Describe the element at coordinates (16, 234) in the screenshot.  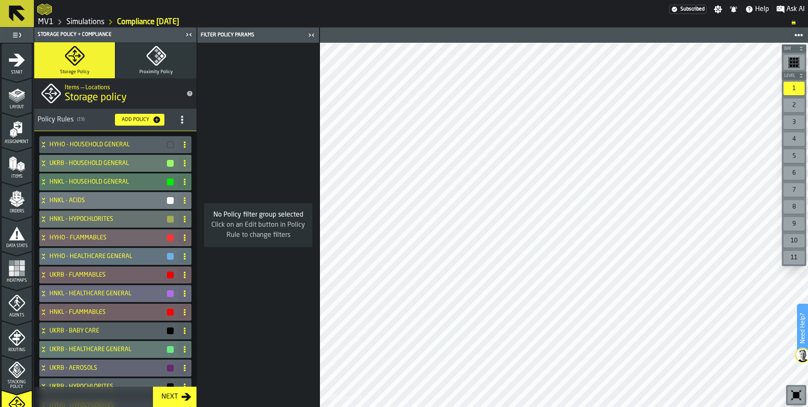
I see `li: menu Data Stats` at that location.